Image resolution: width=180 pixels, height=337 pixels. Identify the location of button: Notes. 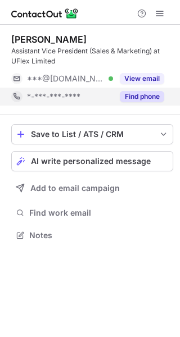
(92, 236).